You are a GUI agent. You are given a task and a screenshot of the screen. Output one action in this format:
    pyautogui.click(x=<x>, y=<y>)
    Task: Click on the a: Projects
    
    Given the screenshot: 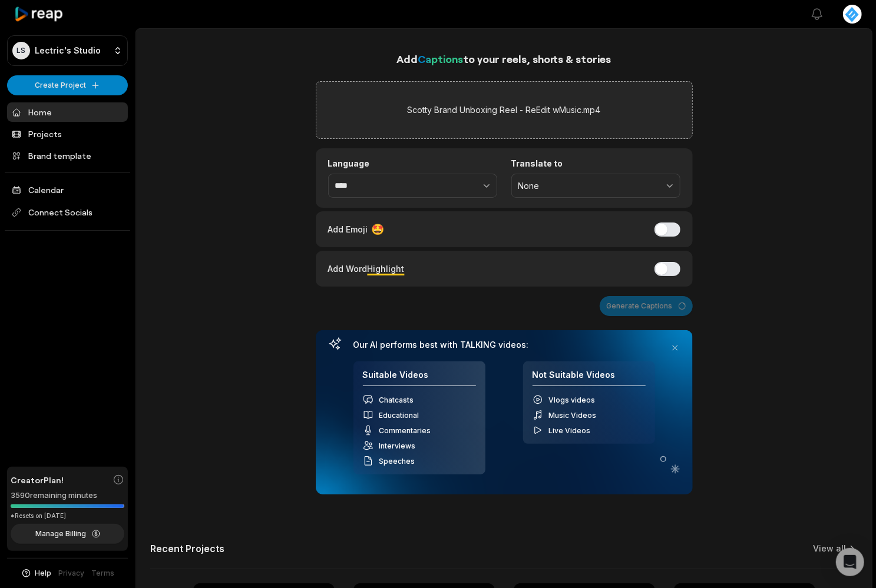 What is the action you would take?
    pyautogui.click(x=67, y=133)
    